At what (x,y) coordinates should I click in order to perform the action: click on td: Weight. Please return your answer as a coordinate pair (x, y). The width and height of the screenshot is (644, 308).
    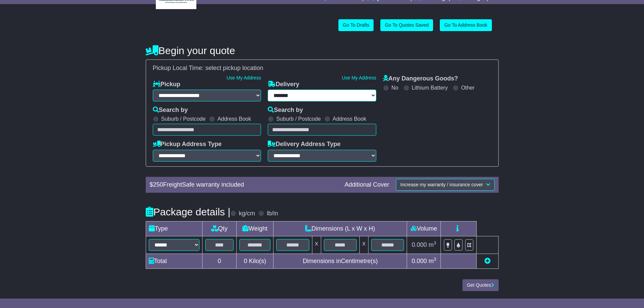
    Looking at the image, I should click on (255, 228).